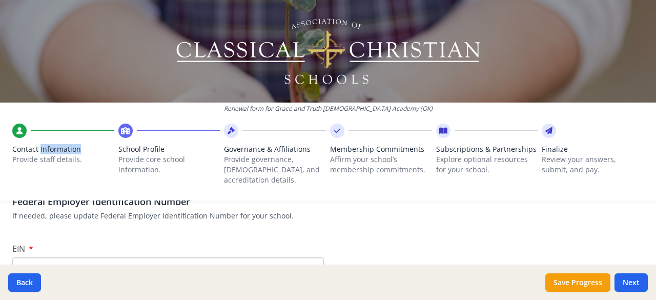 The height and width of the screenshot is (300, 656). Describe the element at coordinates (487, 149) in the screenshot. I see `span: Subscriptions & Partnerships` at that location.